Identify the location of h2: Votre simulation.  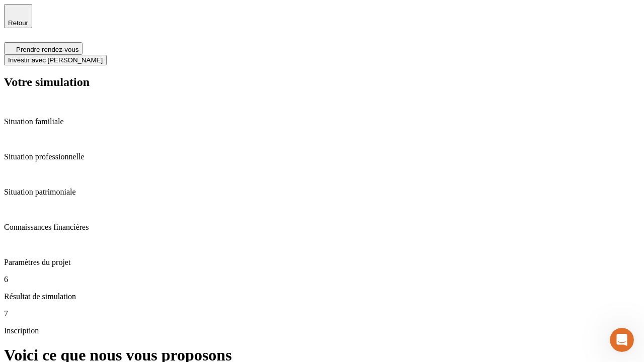
(322, 82).